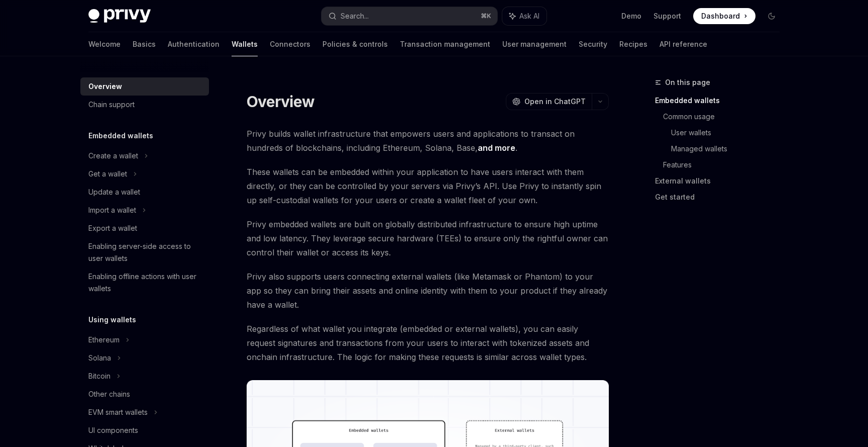 The width and height of the screenshot is (868, 447). What do you see at coordinates (114, 192) in the screenshot?
I see `div: Update a wallet` at bounding box center [114, 192].